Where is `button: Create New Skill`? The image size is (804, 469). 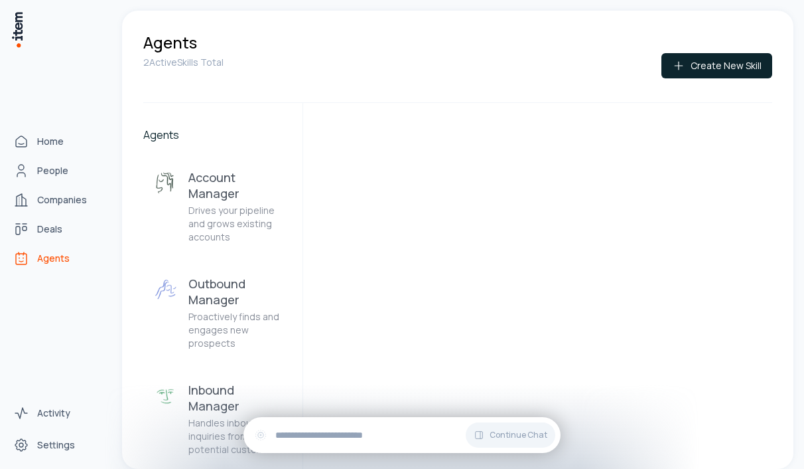
button: Create New Skill is located at coordinates (717, 66).